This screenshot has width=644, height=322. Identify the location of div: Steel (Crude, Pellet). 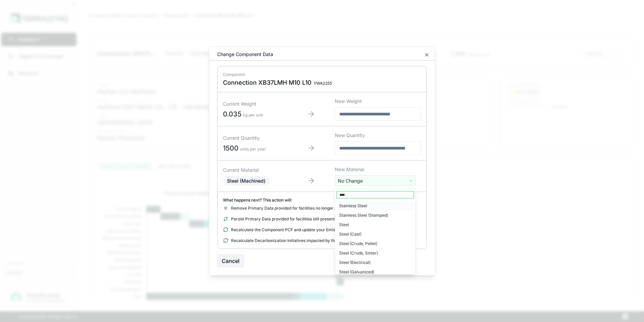
(375, 243).